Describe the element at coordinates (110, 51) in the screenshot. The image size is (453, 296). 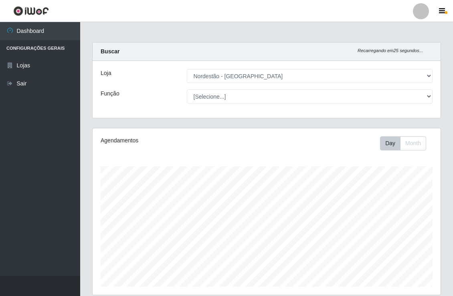
I see `strong: Buscar` at that location.